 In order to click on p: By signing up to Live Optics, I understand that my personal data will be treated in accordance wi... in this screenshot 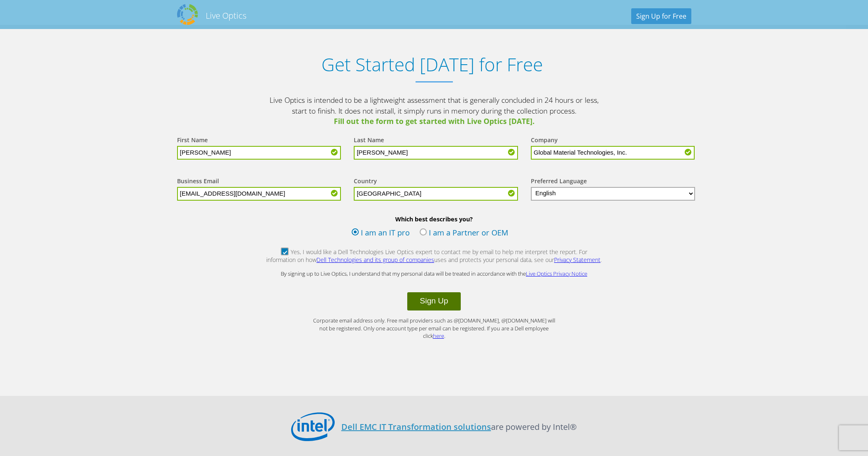, I will do `click(434, 273)`.